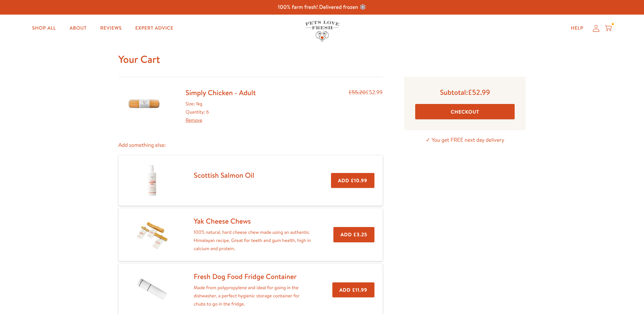 Image resolution: width=644 pixels, height=314 pixels. I want to click on img: Yak Cheese Chews, so click(152, 234).